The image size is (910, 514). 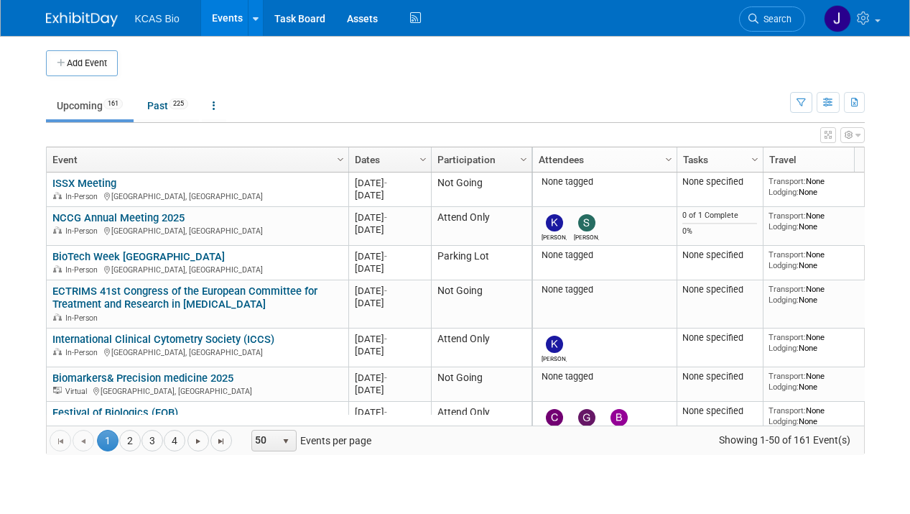 What do you see at coordinates (264, 440) in the screenshot?
I see `span: 50` at bounding box center [264, 440].